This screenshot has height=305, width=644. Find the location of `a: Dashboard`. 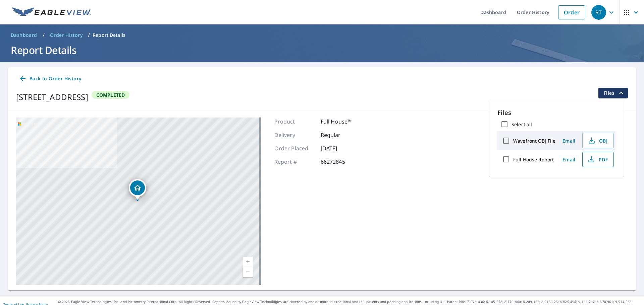

a: Dashboard is located at coordinates (24, 35).